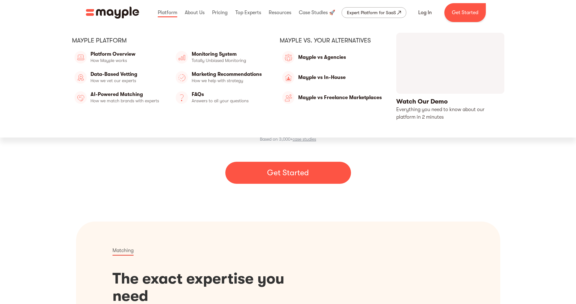 This screenshot has width=576, height=304. What do you see at coordinates (248, 13) in the screenshot?
I see `div: Top Experts` at bounding box center [248, 13].